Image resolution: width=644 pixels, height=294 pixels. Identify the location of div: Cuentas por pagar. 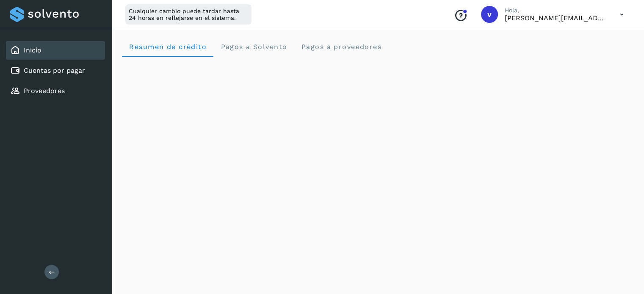
(56, 71).